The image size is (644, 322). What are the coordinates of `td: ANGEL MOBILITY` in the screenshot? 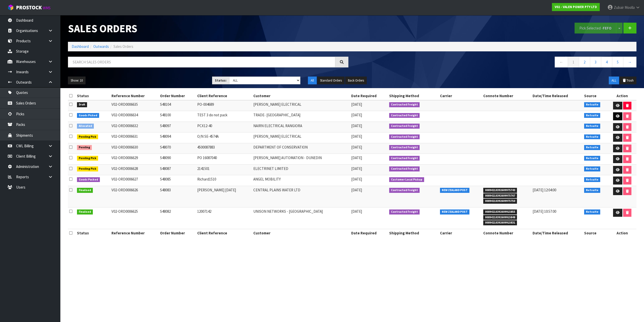 It's located at (301, 181).